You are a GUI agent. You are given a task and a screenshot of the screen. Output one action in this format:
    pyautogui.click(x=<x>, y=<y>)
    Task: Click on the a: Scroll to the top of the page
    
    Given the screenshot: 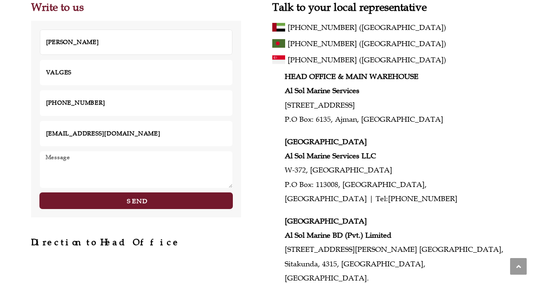 What is the action you would take?
    pyautogui.click(x=518, y=266)
    